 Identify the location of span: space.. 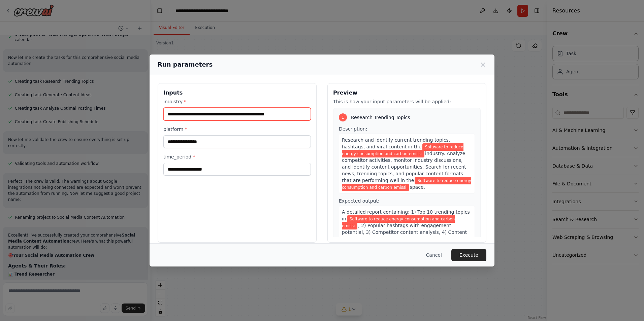
(417, 187).